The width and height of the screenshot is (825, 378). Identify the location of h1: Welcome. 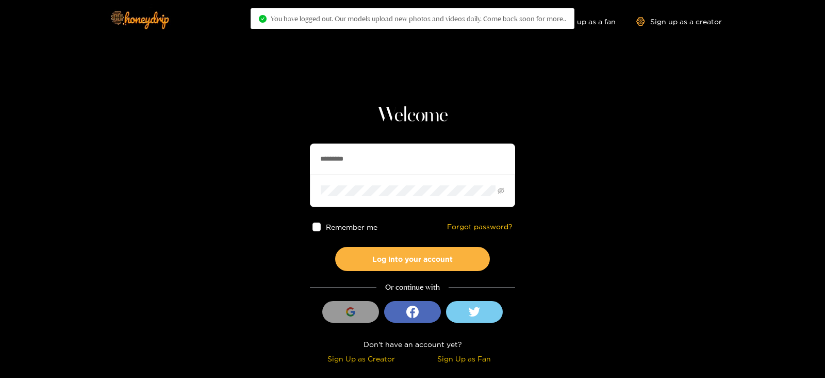
(413, 116).